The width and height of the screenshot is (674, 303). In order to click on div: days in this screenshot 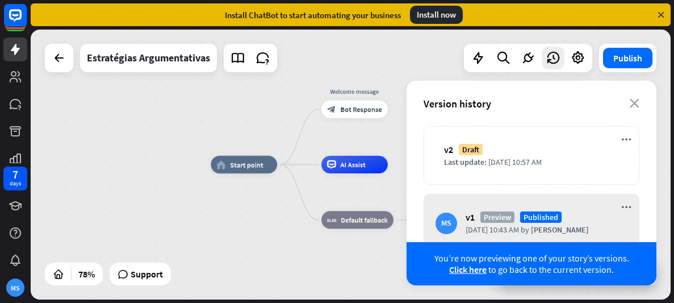, I will do `click(15, 183)`.